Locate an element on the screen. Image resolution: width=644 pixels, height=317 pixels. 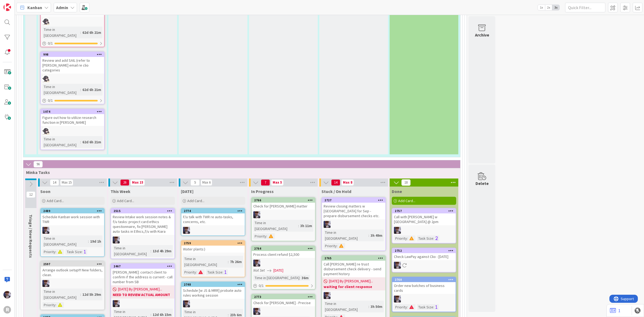
span: 5 is located at coordinates (195, 183).